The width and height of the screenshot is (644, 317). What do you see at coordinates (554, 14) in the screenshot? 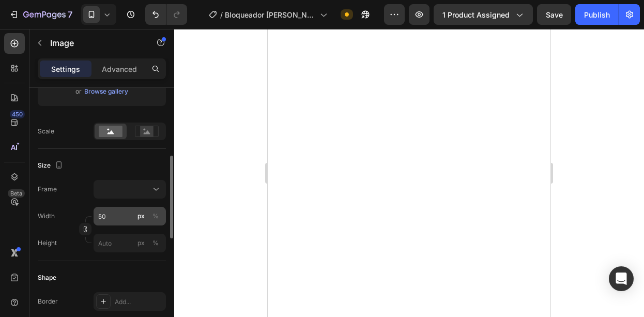
I see `button: Save` at bounding box center [554, 14].